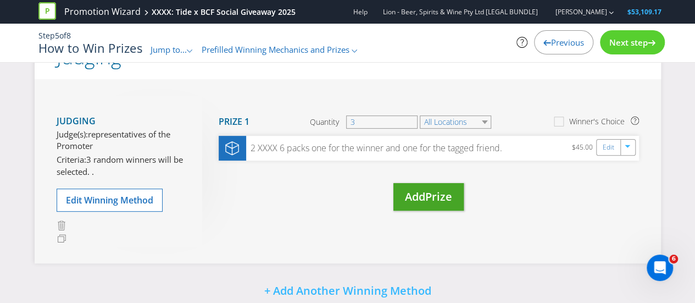 Image resolution: width=695 pixels, height=303 pixels. Describe the element at coordinates (674, 259) in the screenshot. I see `span: 6` at that location.